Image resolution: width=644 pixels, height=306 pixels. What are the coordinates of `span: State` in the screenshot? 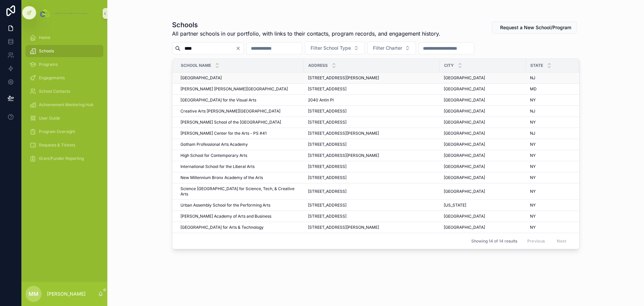 It's located at (537, 66).